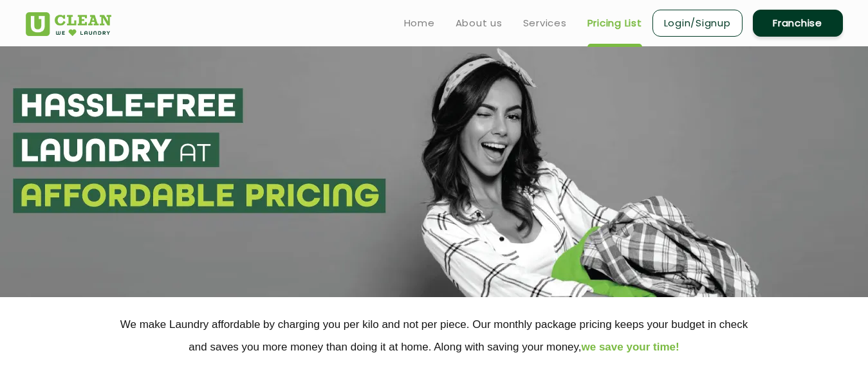  What do you see at coordinates (615, 23) in the screenshot?
I see `a: Pricing List` at bounding box center [615, 23].